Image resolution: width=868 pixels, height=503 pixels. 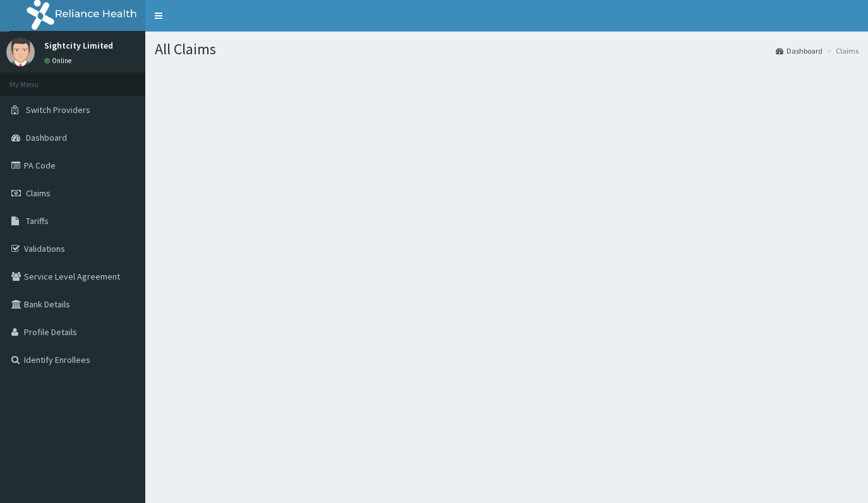 I want to click on a: Online, so click(x=60, y=60).